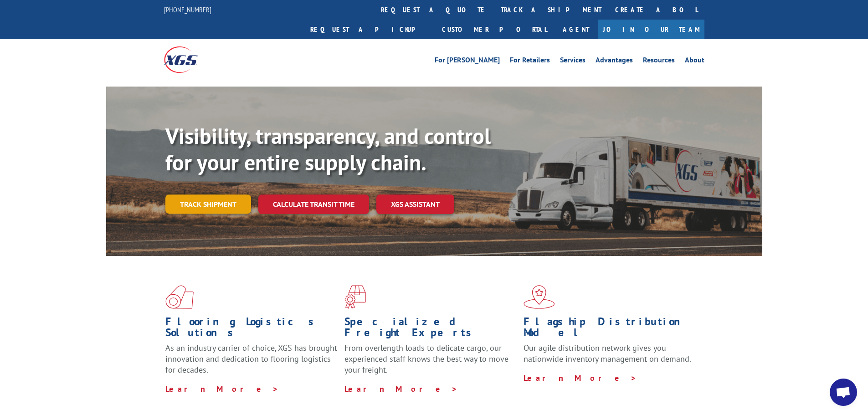 The height and width of the screenshot is (415, 868). What do you see at coordinates (610, 329) in the screenshot?
I see `h1: Flagship Distribution Model` at bounding box center [610, 329].